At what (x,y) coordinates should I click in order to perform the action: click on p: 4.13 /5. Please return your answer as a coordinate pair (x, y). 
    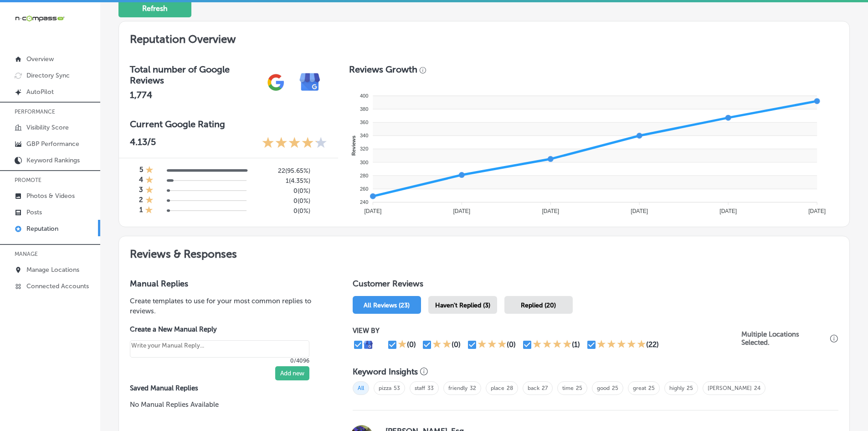
    Looking at the image, I should click on (142, 143).